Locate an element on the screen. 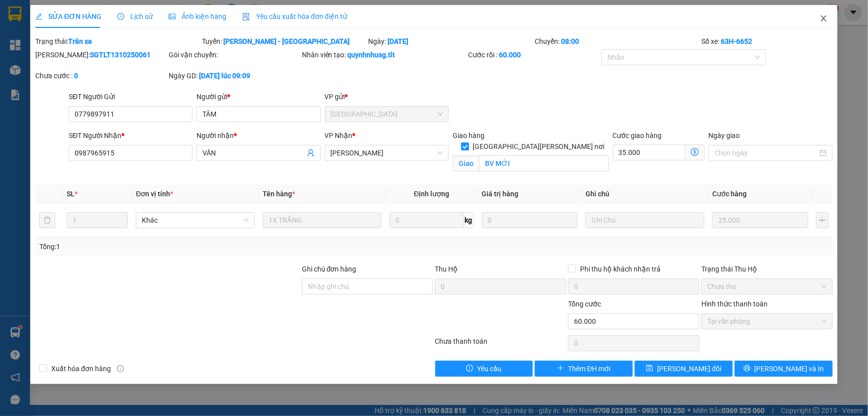  b: 63H-6652 is located at coordinates (736, 41).